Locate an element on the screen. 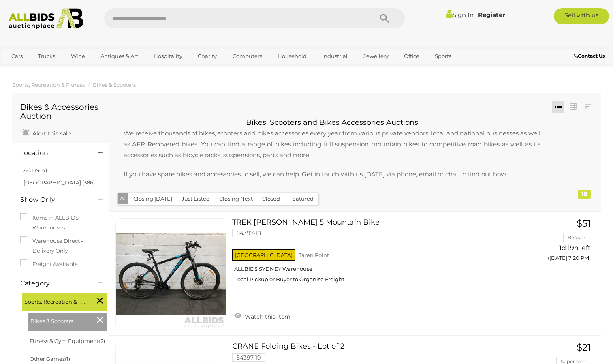 This screenshot has width=613, height=364. a: Contact Us is located at coordinates (590, 56).